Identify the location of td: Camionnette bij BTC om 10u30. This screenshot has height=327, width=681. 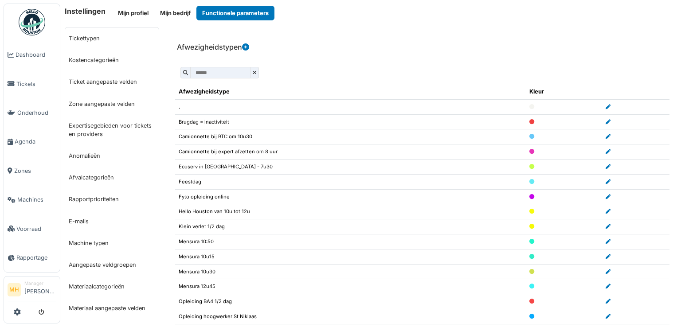
(350, 137).